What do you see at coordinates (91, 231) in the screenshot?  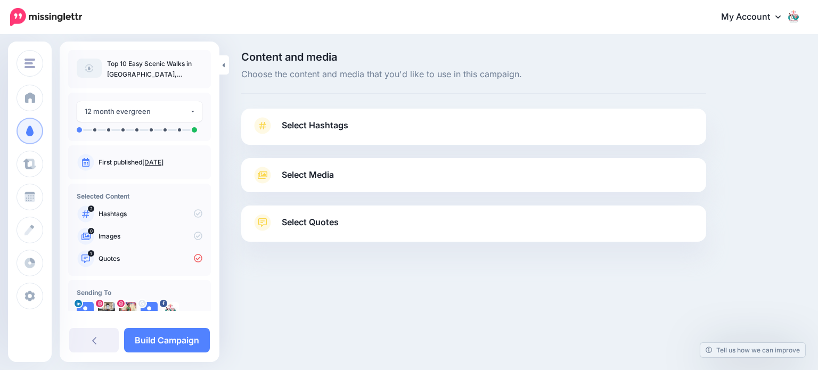 I see `span: 0` at bounding box center [91, 231].